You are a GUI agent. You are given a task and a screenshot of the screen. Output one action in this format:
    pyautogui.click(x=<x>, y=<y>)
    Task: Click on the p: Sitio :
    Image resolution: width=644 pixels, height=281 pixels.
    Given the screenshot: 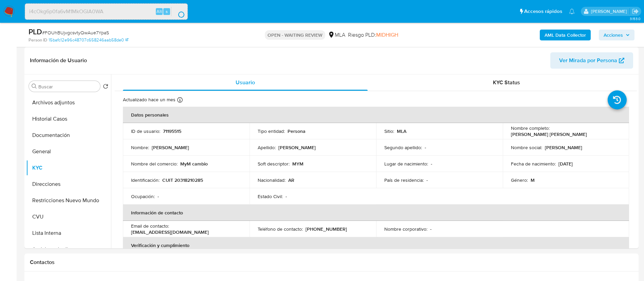 What is the action you would take?
    pyautogui.click(x=389, y=131)
    